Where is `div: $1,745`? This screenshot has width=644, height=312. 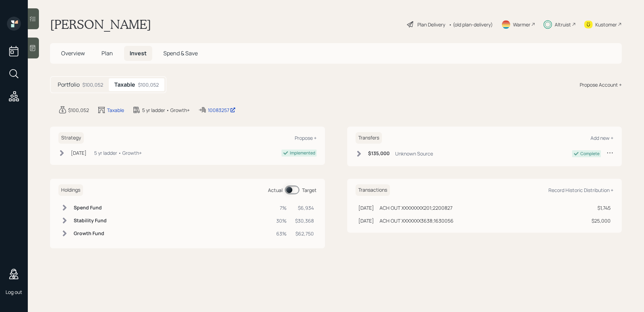 div: $1,745 is located at coordinates (601, 207).